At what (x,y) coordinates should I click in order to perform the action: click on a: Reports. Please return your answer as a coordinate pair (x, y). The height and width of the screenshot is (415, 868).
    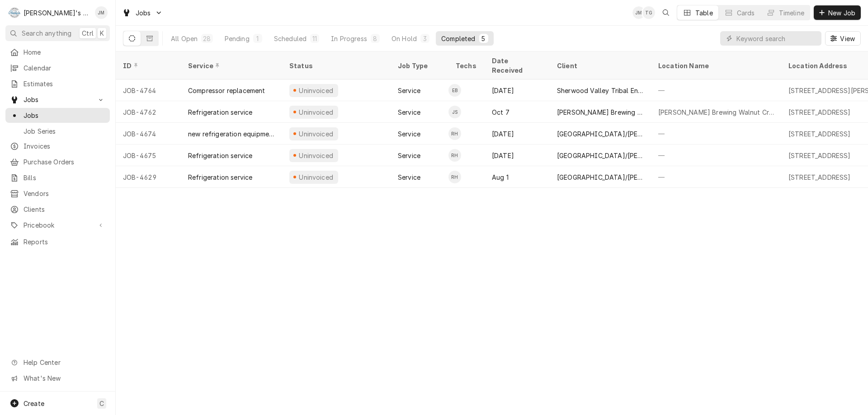
    Looking at the image, I should click on (58, 242).